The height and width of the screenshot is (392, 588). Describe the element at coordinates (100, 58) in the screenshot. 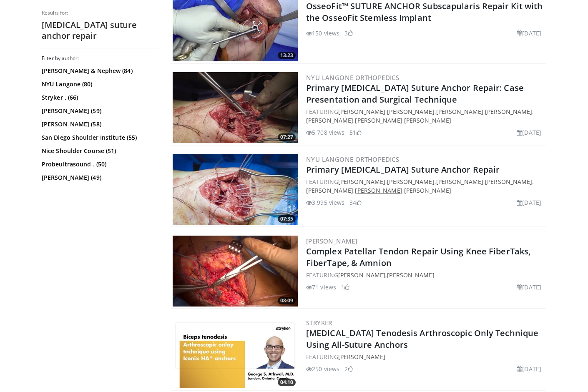

I see `h3: Filter by author:` at that location.